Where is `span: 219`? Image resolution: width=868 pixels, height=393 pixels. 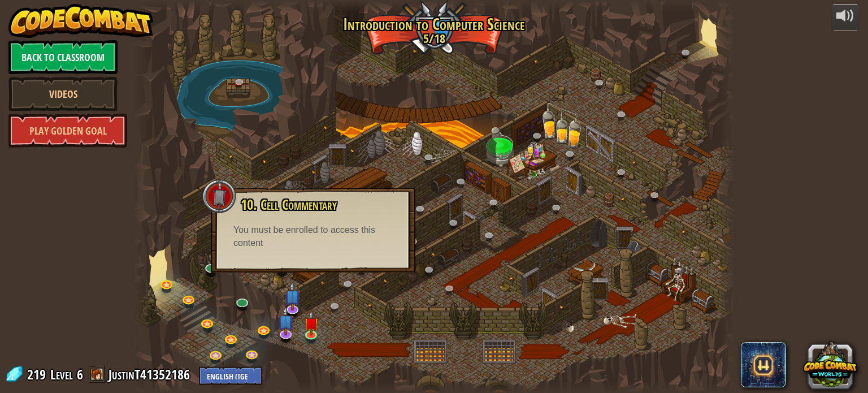
span: 219 is located at coordinates (38, 374).